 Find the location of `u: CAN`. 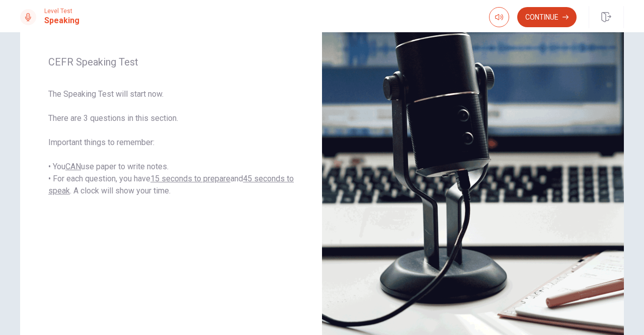

u: CAN is located at coordinates (73, 166).